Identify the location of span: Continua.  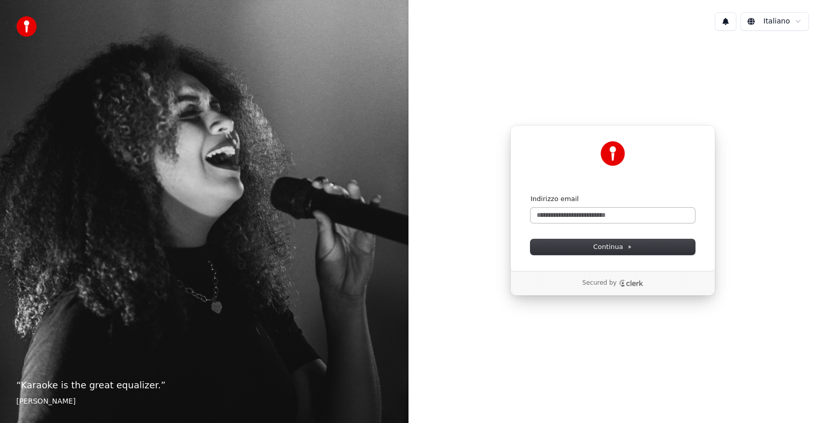
(613, 247).